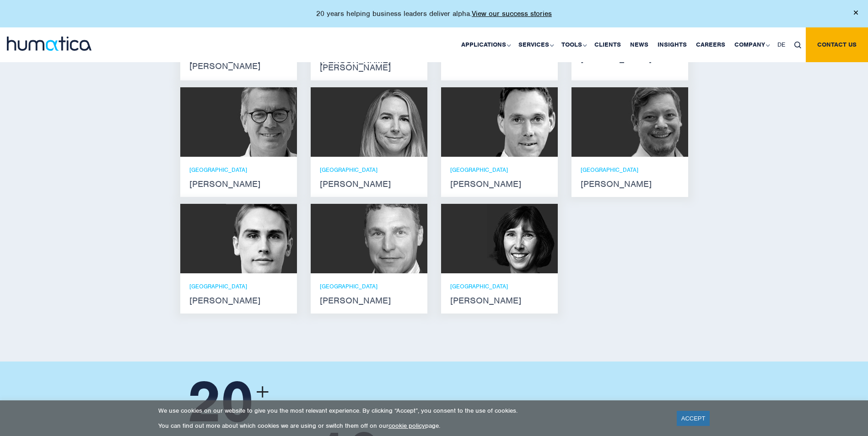 The image size is (868, 436). What do you see at coordinates (407, 426) in the screenshot?
I see `a: cookie policy` at bounding box center [407, 426].